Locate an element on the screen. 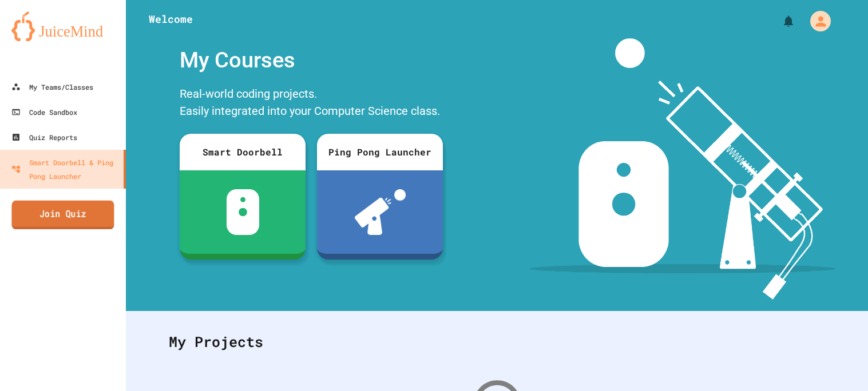 The image size is (868, 391). div: Real-world coding projects. Easily integrated into your Computer Science class. is located at coordinates (311, 103).